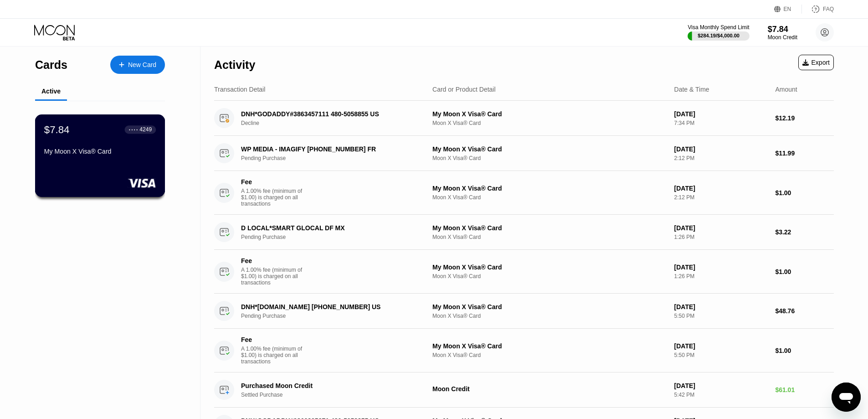 Image resolution: width=868 pixels, height=419 pixels. Describe the element at coordinates (718, 27) in the screenshot. I see `div: Visa Monthly Spend Limit` at that location.